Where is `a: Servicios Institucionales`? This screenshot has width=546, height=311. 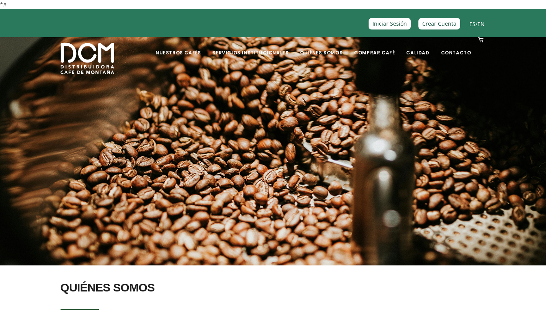
a: Servicios Institucionales is located at coordinates (250, 47).